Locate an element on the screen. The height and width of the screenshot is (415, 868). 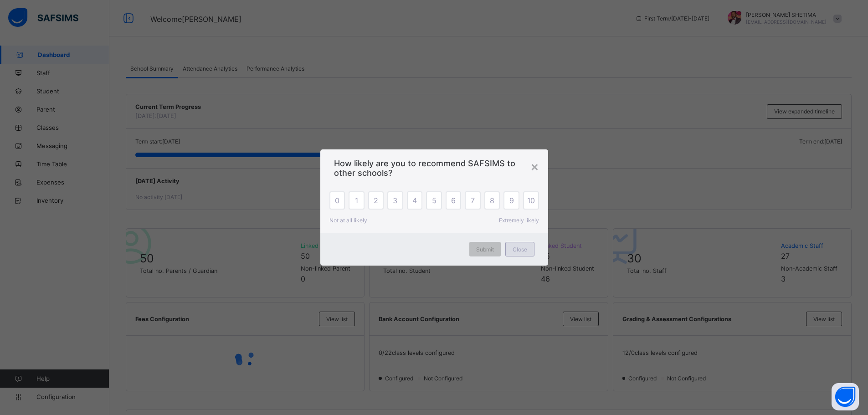
button: Open asap is located at coordinates (846, 397).